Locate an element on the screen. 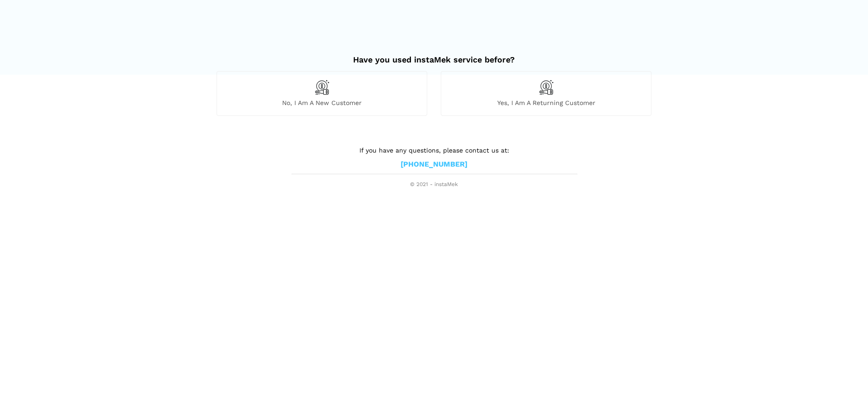 This screenshot has width=868, height=416. span: © 2021 - instaMek is located at coordinates (434, 185).